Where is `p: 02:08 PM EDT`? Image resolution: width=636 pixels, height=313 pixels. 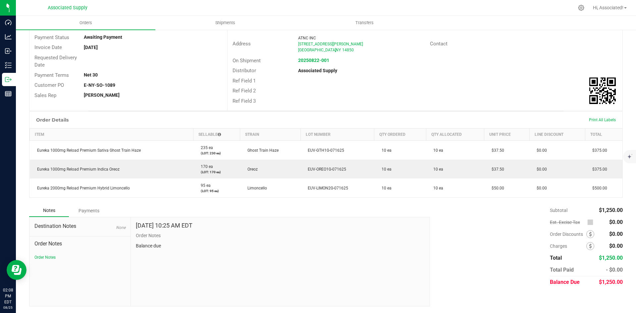 p: 02:08 PM EDT is located at coordinates (8, 296).